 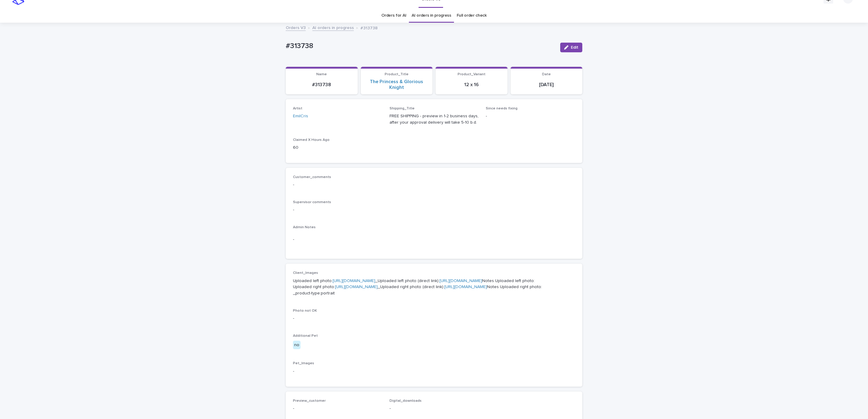 I want to click on div: no, so click(x=296, y=345).